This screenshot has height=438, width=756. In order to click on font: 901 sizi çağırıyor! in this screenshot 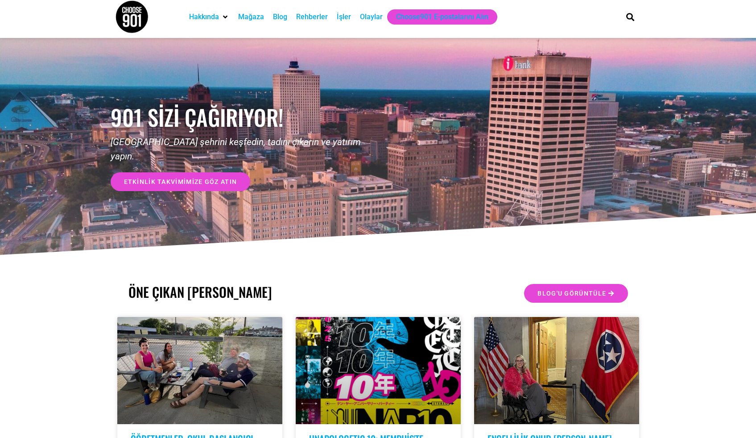, I will do `click(197, 117)`.